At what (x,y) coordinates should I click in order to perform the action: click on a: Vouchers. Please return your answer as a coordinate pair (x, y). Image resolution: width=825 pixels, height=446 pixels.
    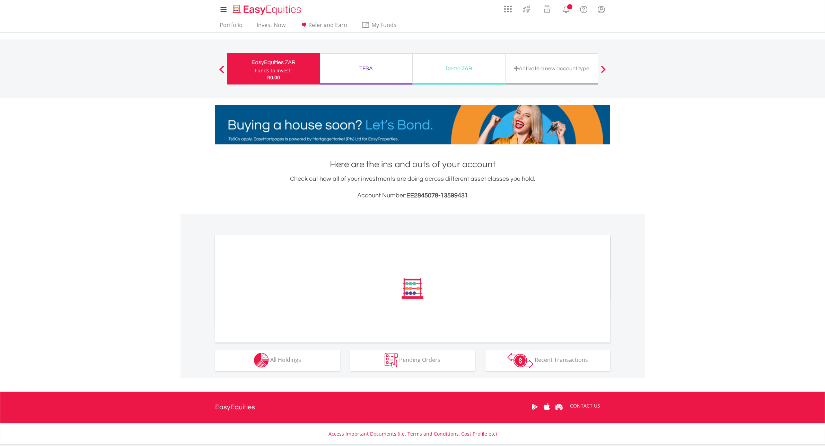
    Looking at the image, I should click on (546, 8).